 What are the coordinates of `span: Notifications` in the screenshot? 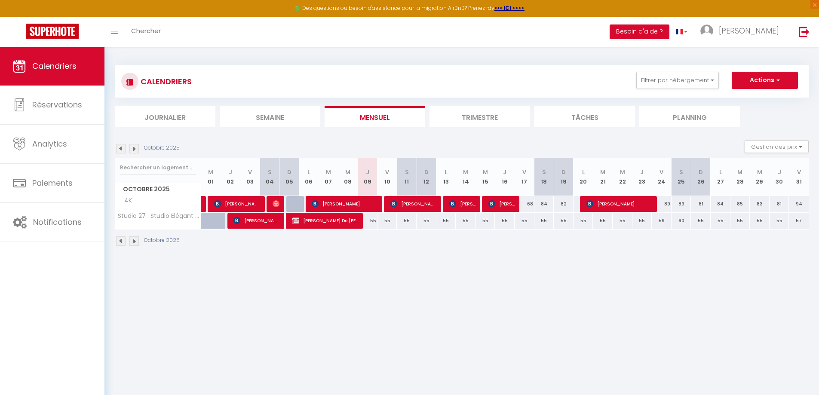 It's located at (57, 222).